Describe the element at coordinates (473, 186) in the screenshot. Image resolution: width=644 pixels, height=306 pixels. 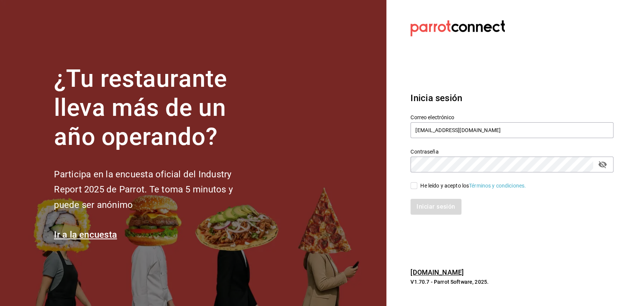
I see `div: He leído y acepto los` at that location.